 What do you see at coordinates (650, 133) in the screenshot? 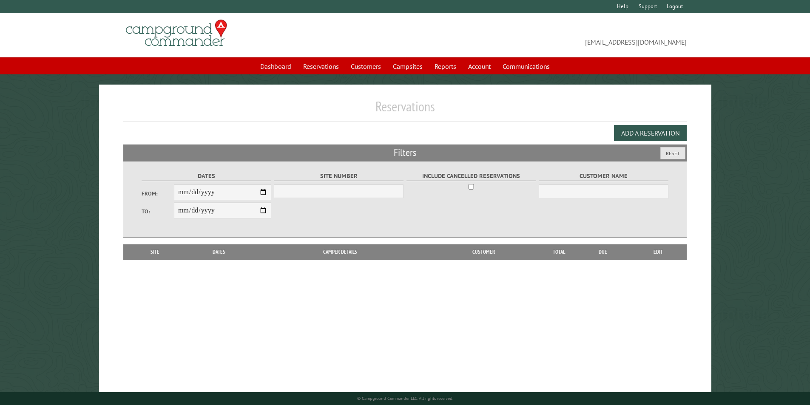
I see `button: Add a Reservation` at bounding box center [650, 133].